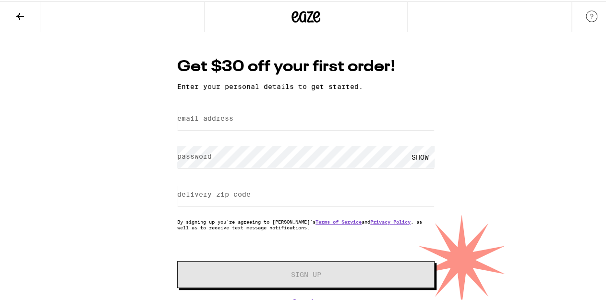 The width and height of the screenshot is (606, 301). I want to click on label: password, so click(194, 155).